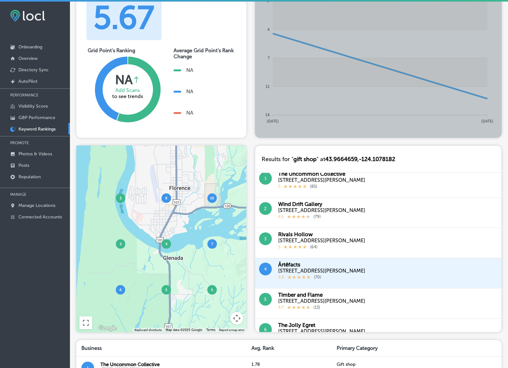 The height and width of the screenshot is (368, 508). Describe the element at coordinates (265, 238) in the screenshot. I see `button: 3` at that location.